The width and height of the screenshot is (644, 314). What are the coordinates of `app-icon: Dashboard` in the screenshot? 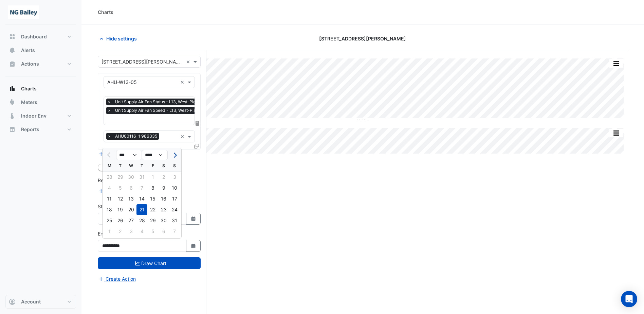 It's located at (12, 37).